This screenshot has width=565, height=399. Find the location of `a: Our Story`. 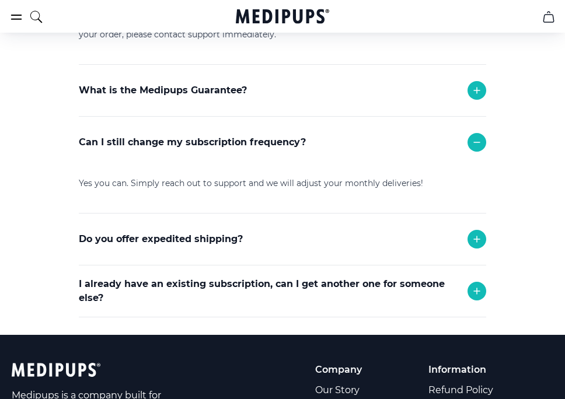

a: Our Story is located at coordinates (351, 390).